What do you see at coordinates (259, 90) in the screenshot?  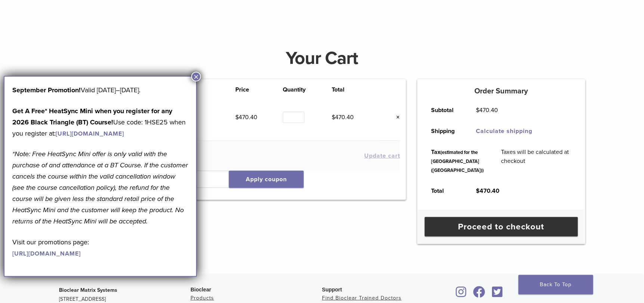 I see `th: Price` at bounding box center [259, 90].